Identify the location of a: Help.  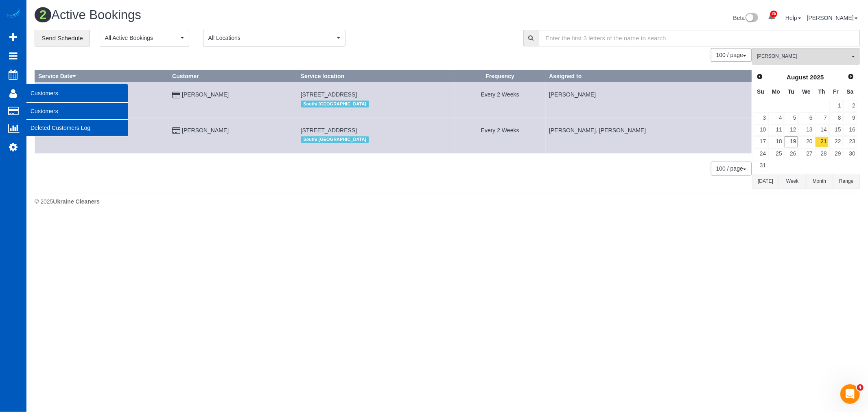
(793, 18).